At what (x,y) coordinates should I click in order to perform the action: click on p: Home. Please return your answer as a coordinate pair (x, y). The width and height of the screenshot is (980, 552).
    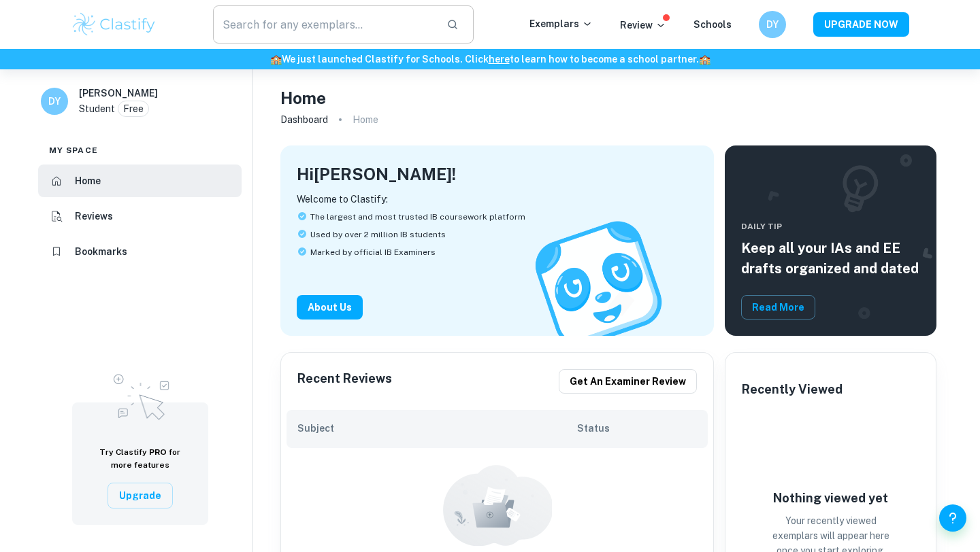
    Looking at the image, I should click on (365, 120).